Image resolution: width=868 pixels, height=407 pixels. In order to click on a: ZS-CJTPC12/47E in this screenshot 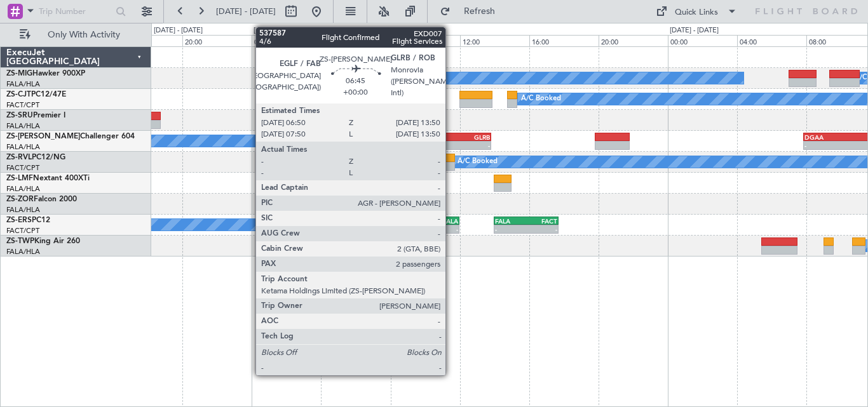, I will do `click(36, 95)`.